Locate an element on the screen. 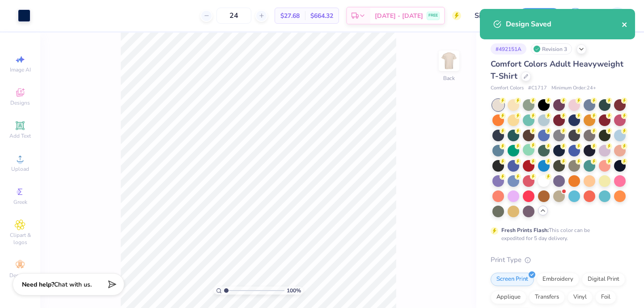 This screenshot has width=644, height=308. strong: Fresh Prints Flash: is located at coordinates (526, 230).